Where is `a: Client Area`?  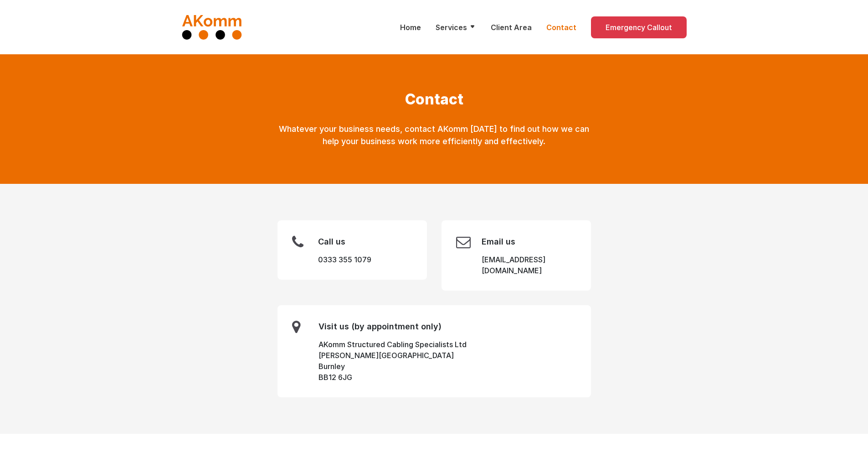
a: Client Area is located at coordinates (512, 27).